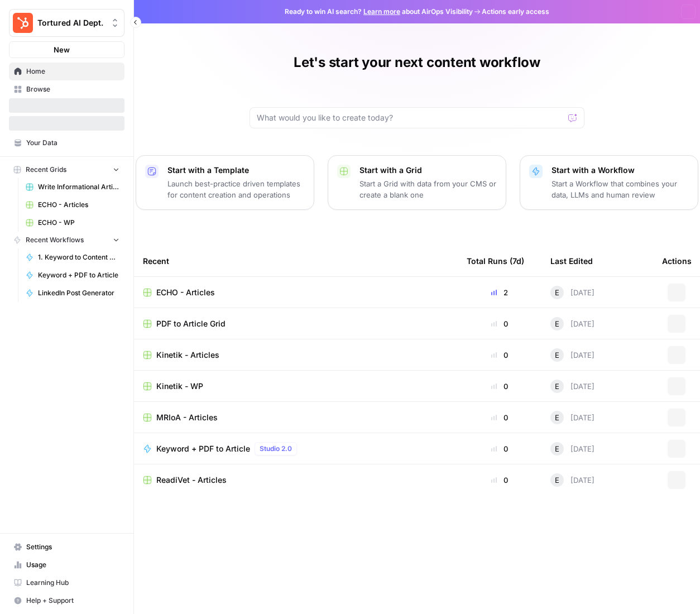 The width and height of the screenshot is (700, 614). What do you see at coordinates (72, 275) in the screenshot?
I see `a: Keyword + PDF to Article` at bounding box center [72, 275].